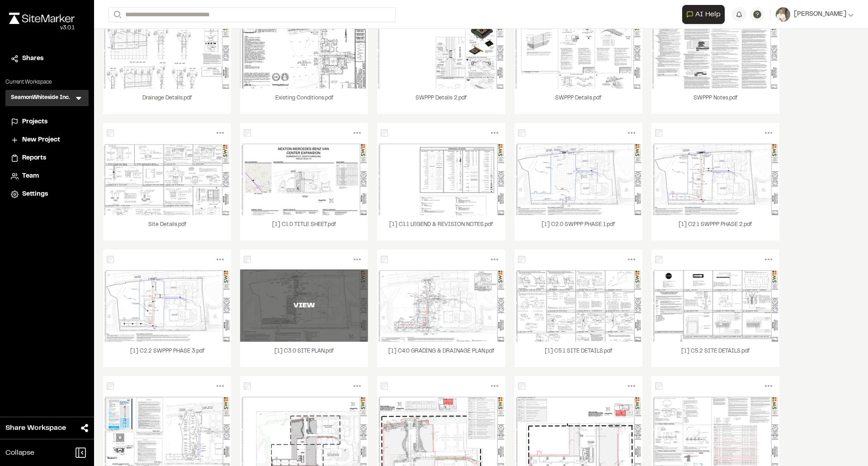 Image resolution: width=868 pixels, height=466 pixels. I want to click on a: Shares, so click(47, 59).